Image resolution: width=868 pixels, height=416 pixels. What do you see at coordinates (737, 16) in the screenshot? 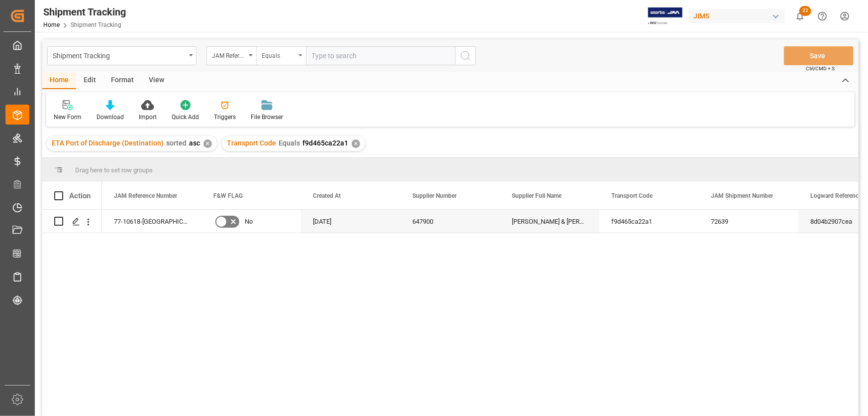
I see `div: JIMS` at bounding box center [737, 16].